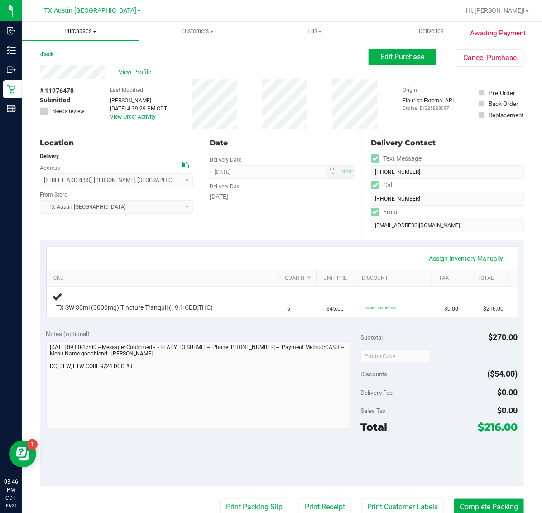  What do you see at coordinates (428, 104) in the screenshot?
I see `div: Flourish External API` at bounding box center [428, 104].